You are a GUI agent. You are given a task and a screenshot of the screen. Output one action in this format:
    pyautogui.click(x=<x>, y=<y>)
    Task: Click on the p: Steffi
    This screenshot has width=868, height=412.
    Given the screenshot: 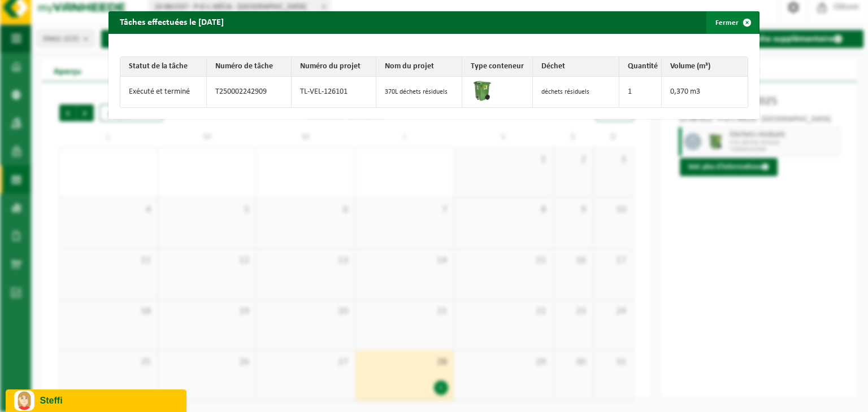 What is the action you would take?
    pyautogui.click(x=104, y=14)
    